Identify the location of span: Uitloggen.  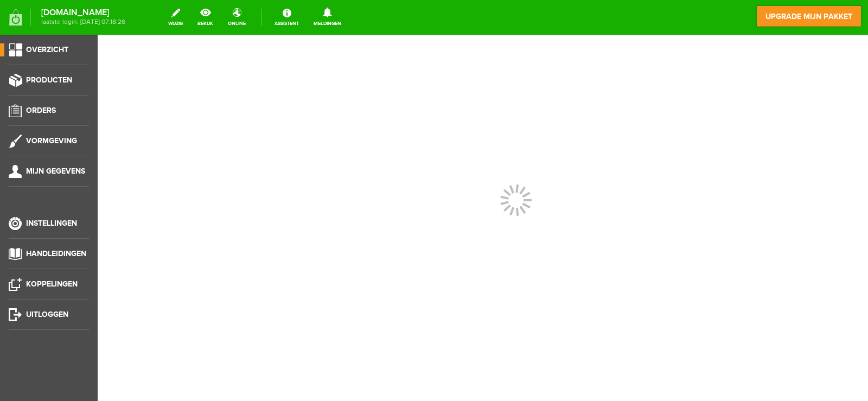
(47, 314).